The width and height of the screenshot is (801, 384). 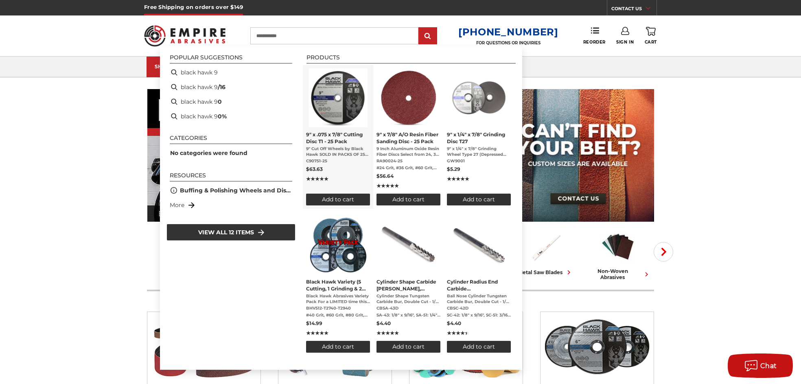 What do you see at coordinates (221, 87) in the screenshot?
I see `b: /16` at bounding box center [221, 87].